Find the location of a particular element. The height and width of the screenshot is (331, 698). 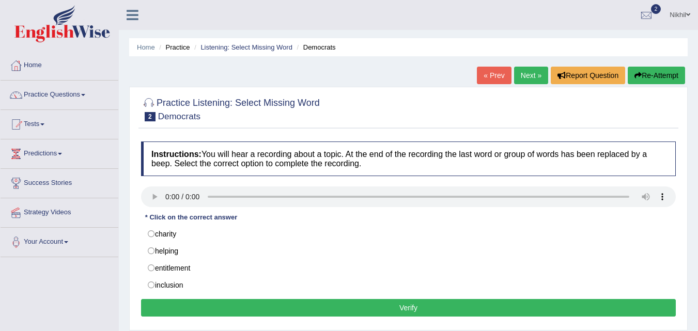

a: Tests is located at coordinates (59, 123).